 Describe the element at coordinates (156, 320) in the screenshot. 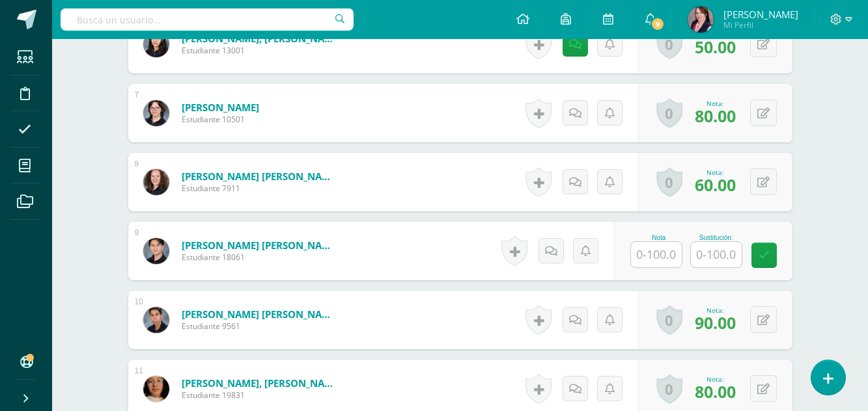

I see `img: 5c1661ab581ec729422b0aa3b00c2fc1.png` at that location.